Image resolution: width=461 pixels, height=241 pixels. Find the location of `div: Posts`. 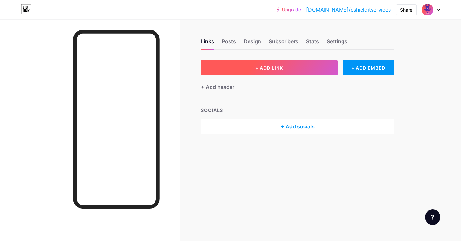

div: Posts is located at coordinates (229, 43).